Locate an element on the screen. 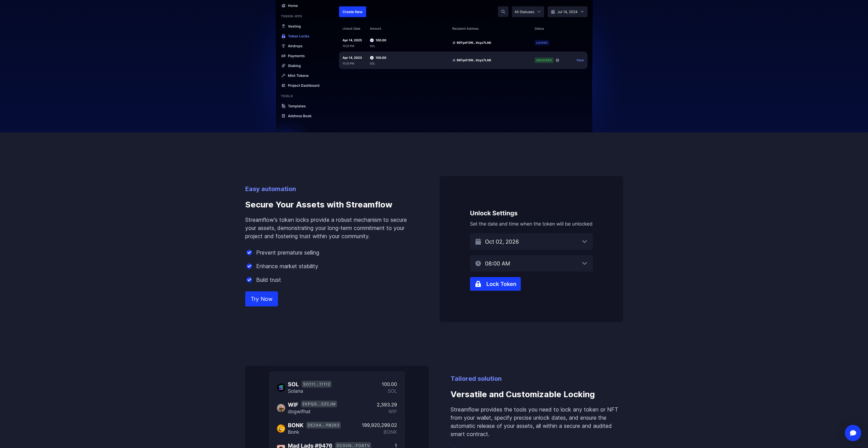 The width and height of the screenshot is (868, 448). h3: Secure Your Assets with Streamflow is located at coordinates (331, 205).